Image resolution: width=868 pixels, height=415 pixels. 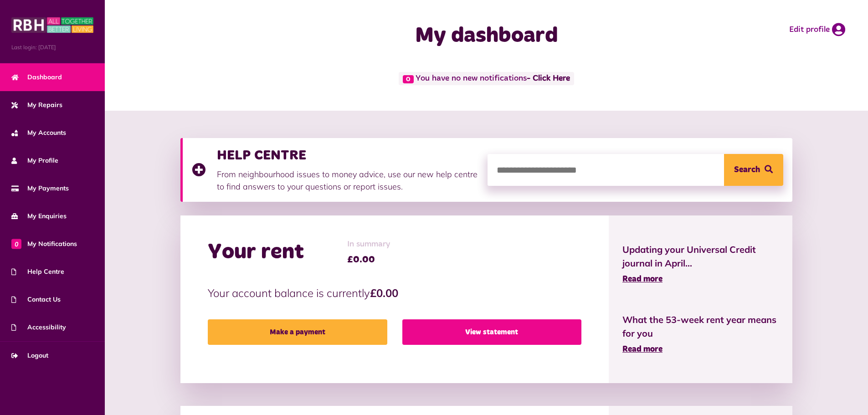 What do you see at coordinates (368, 259) in the screenshot?
I see `span: £0.00` at bounding box center [368, 259].